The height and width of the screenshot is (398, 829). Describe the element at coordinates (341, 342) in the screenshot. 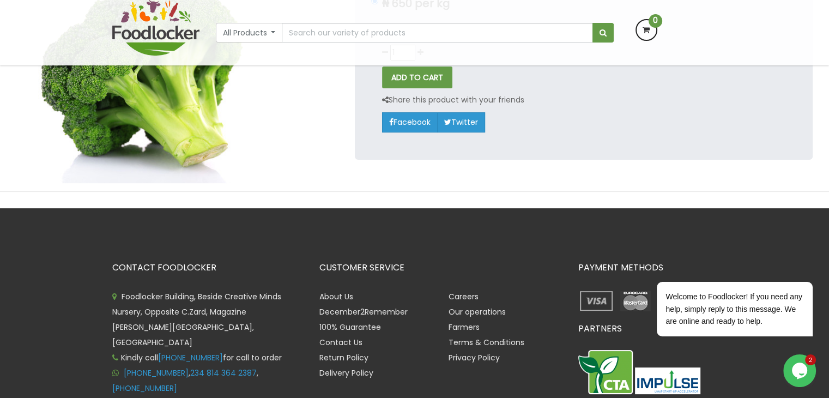

I see `a: Contact Us` at that location.